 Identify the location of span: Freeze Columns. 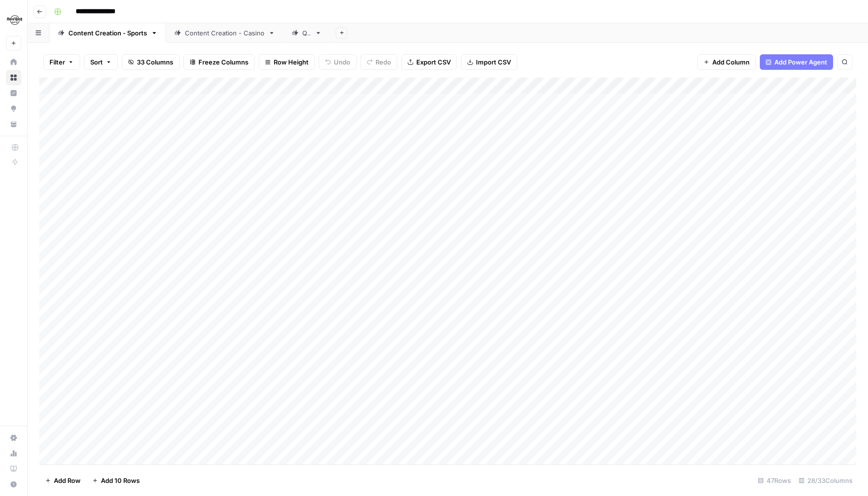
(223, 62).